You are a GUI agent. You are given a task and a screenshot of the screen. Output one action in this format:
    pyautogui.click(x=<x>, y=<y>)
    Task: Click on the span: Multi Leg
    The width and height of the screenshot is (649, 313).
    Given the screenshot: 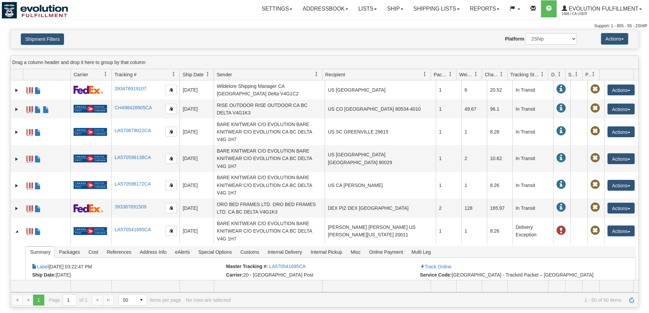 What is the action you would take?
    pyautogui.click(x=421, y=252)
    